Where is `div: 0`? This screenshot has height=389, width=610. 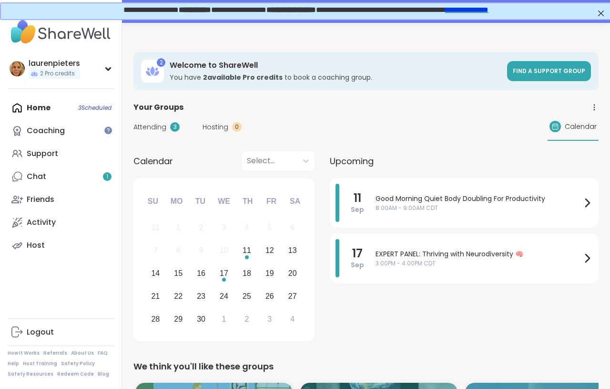 div: 0 is located at coordinates (237, 127).